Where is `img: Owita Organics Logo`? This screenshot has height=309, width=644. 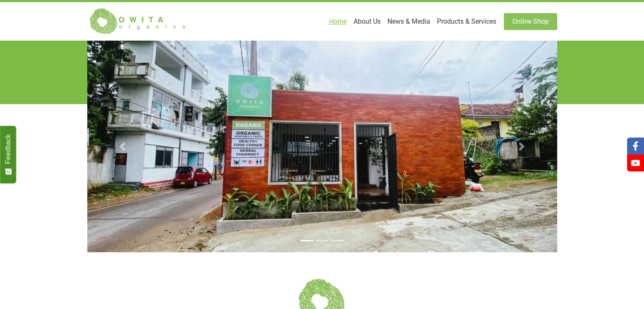
img: Owita Organics Logo is located at coordinates (138, 21).